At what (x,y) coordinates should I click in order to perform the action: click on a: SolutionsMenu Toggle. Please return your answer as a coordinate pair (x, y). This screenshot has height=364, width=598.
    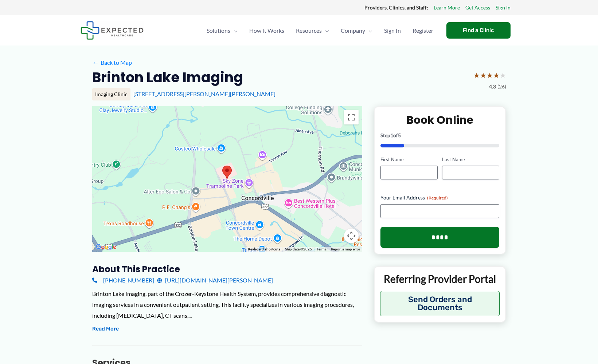
    Looking at the image, I should click on (222, 30).